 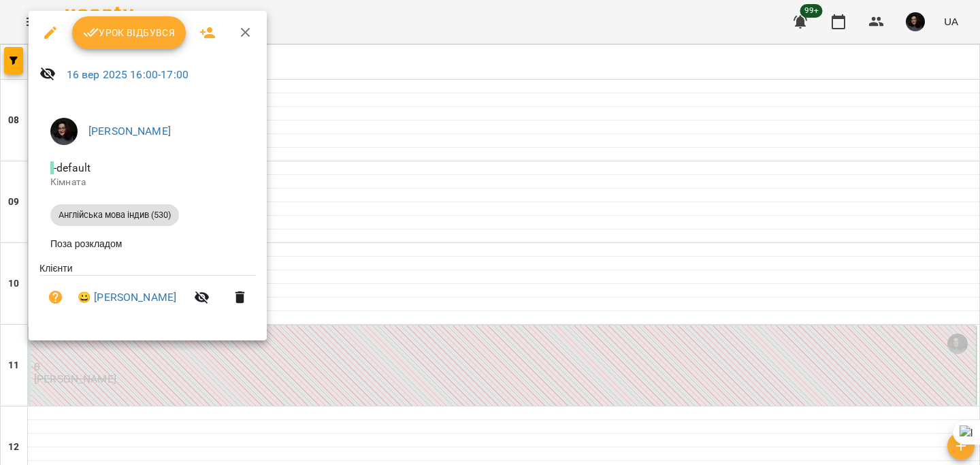 What do you see at coordinates (71, 168) in the screenshot?
I see `span: - default` at bounding box center [71, 168].